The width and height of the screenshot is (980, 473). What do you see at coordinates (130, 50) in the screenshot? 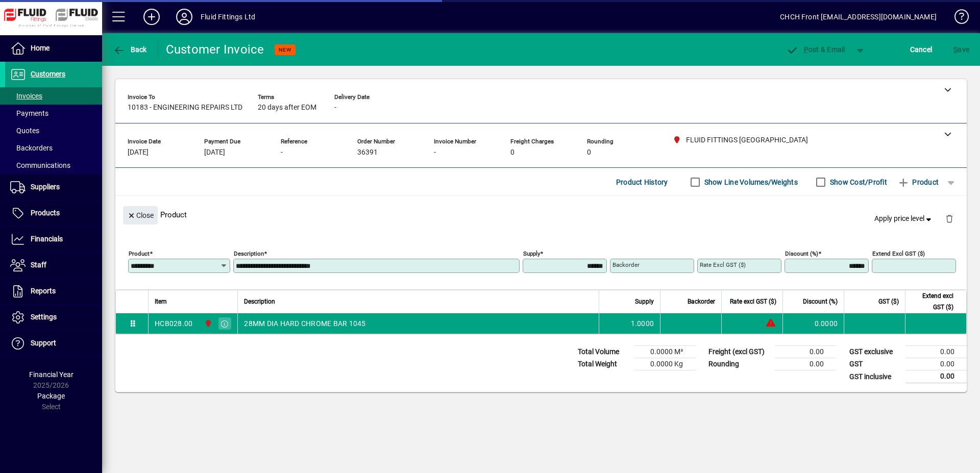
I see `button: Back` at bounding box center [130, 50].